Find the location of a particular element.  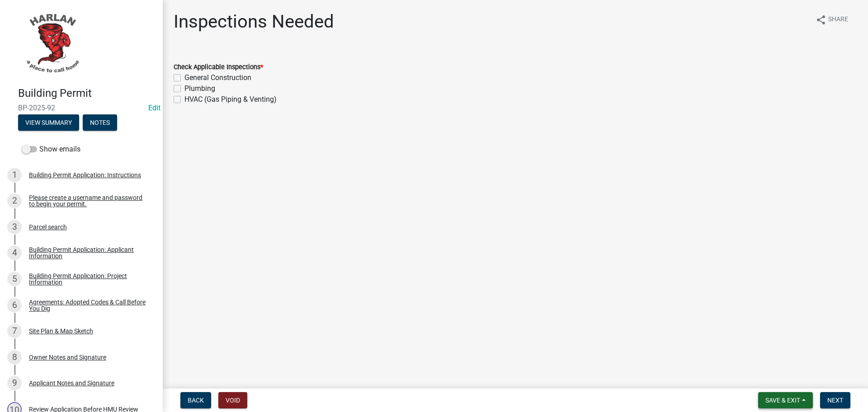

button: Notes is located at coordinates (100, 123).